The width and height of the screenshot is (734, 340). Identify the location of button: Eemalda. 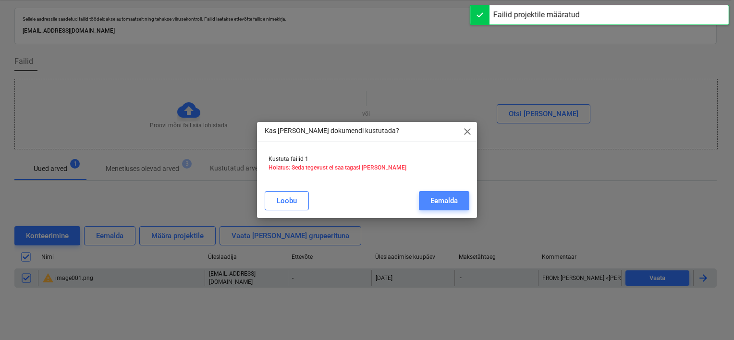
(444, 201).